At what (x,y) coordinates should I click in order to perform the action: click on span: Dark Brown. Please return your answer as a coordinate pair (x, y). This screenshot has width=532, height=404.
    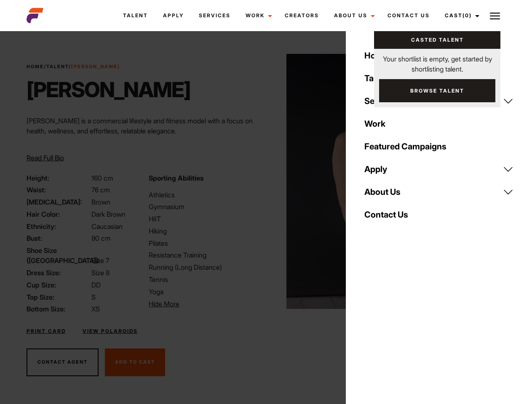
    Looking at the image, I should click on (108, 214).